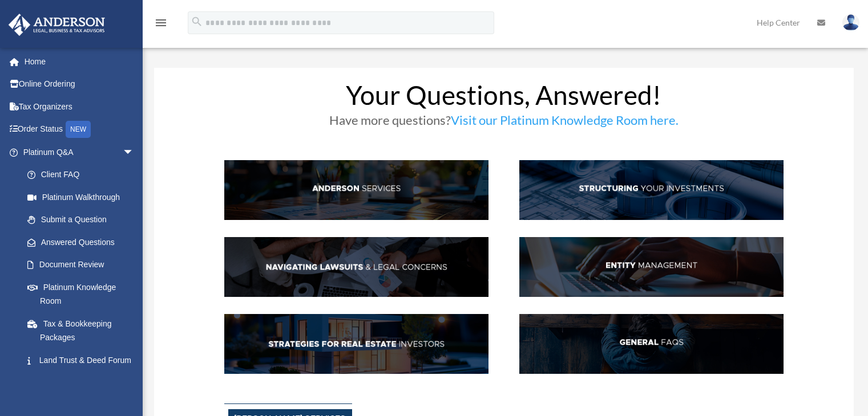  What do you see at coordinates (79, 106) in the screenshot?
I see `a: Tax Organizers` at bounding box center [79, 106].